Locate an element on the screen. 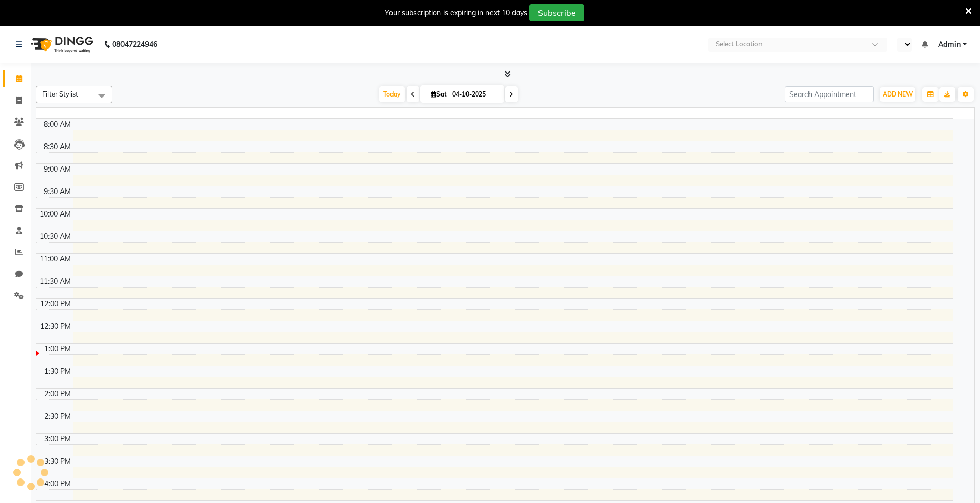 This screenshot has width=980, height=503. div: 1:00 PM is located at coordinates (57, 349).